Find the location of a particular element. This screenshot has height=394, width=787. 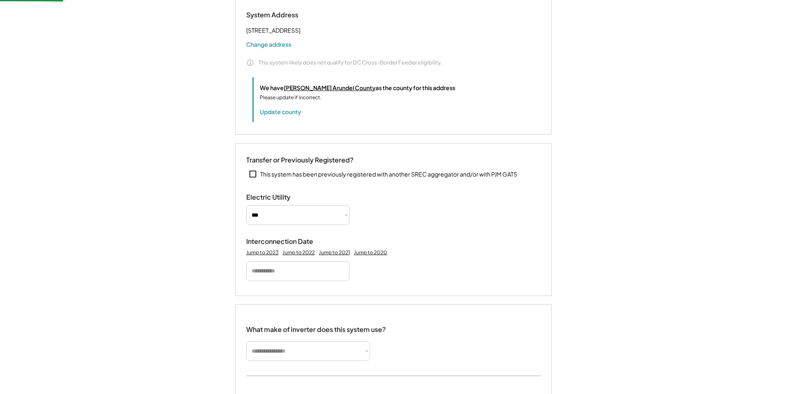

div: Transfer or Previously Registered? is located at coordinates (300, 160).